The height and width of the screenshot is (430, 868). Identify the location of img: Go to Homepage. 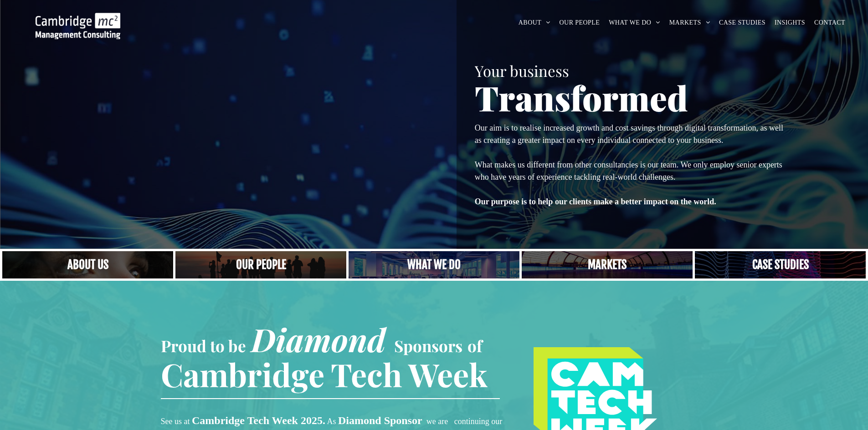
(78, 26).